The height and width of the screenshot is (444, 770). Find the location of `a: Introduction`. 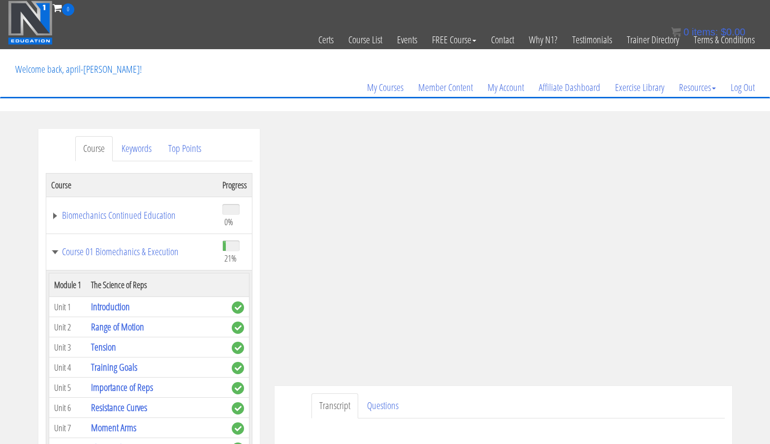

a: Introduction is located at coordinates (110, 307).